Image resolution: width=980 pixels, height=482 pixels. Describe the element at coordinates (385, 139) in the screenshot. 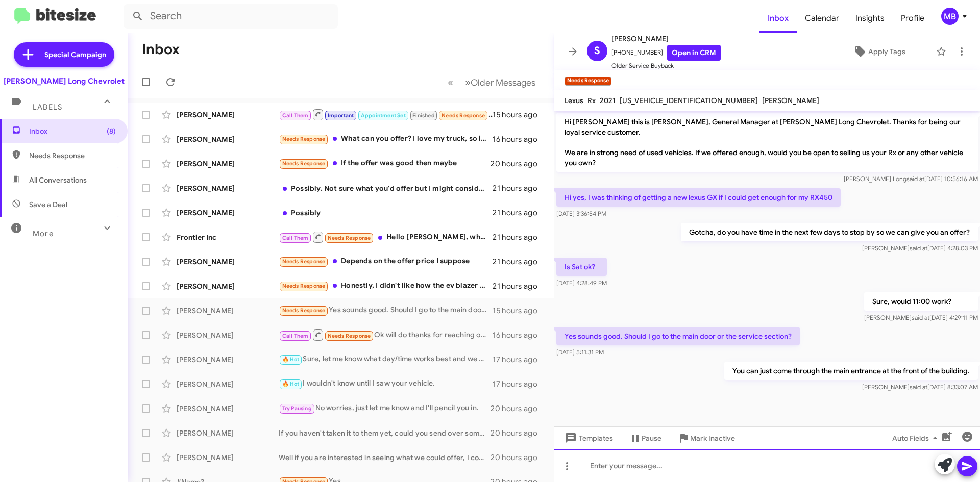

I see `div: What can you offer? I love my truck, so it would have to be significant for me to sell.` at that location.